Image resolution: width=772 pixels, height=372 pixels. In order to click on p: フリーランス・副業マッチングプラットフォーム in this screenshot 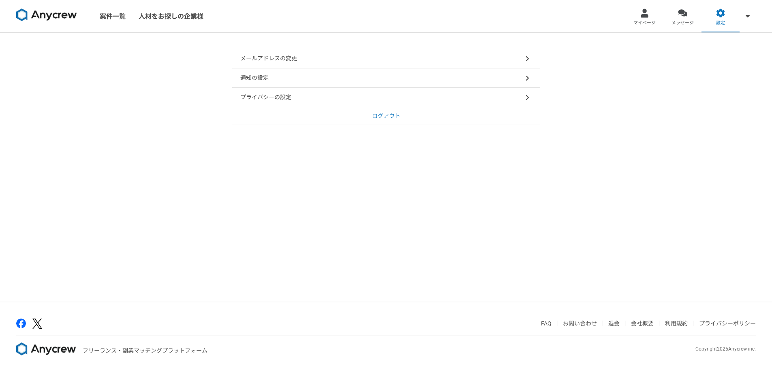, I will do `click(145, 351)`.